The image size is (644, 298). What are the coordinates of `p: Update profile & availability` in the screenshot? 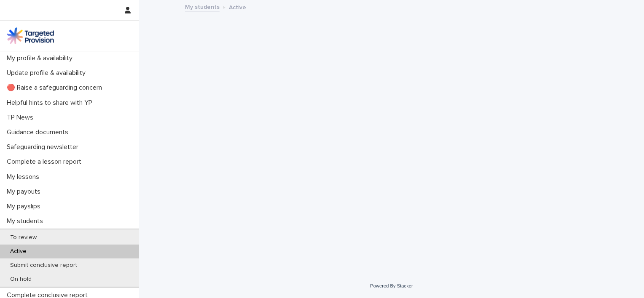 It's located at (48, 73).